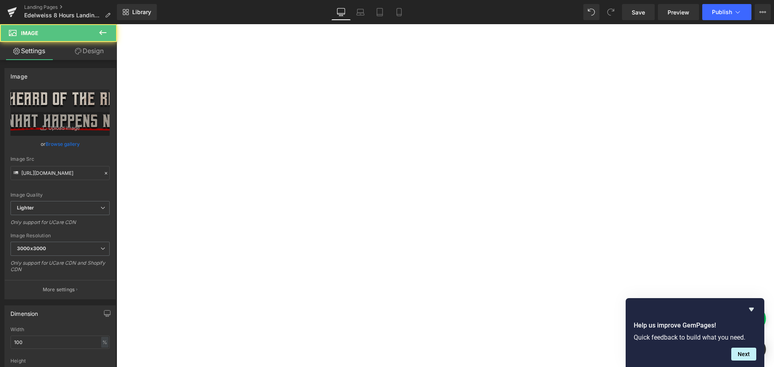  What do you see at coordinates (591, 12) in the screenshot?
I see `button: Undo` at bounding box center [591, 12].